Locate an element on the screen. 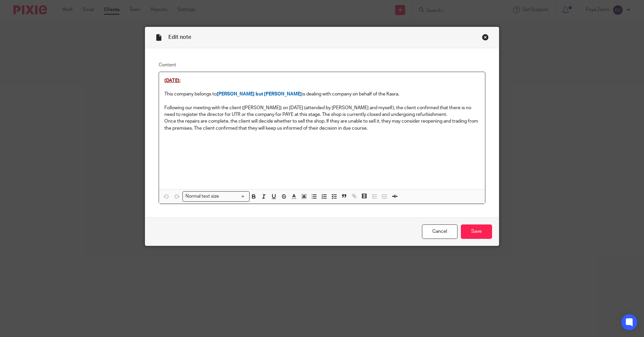  p: This company belongs to is dealing with company on behalf of the Kasra. is located at coordinates (322, 94).